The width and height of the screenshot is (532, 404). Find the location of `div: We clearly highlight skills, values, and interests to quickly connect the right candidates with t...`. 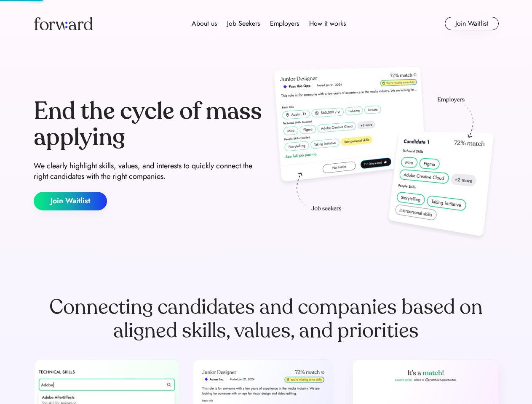

div: We clearly highlight skills, values, and interests to quickly connect the right candidates with t... is located at coordinates (148, 172).